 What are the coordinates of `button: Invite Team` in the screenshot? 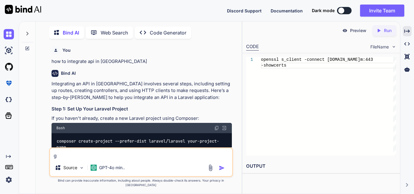 It's located at (382, 11).